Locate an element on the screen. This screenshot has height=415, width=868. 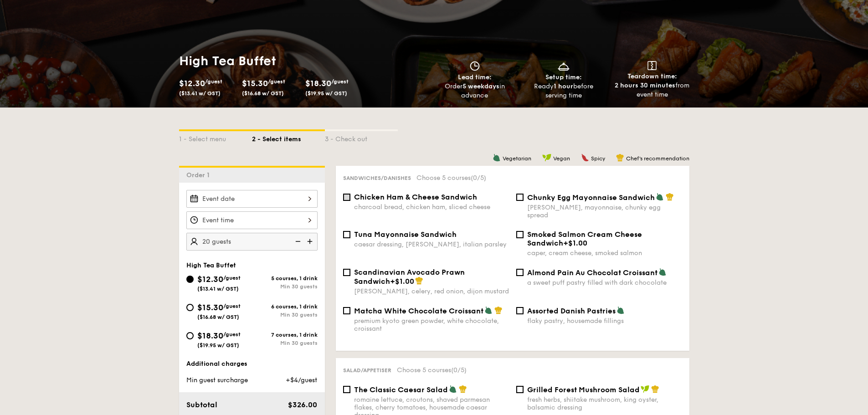
span: Subtotal is located at coordinates (202, 404).